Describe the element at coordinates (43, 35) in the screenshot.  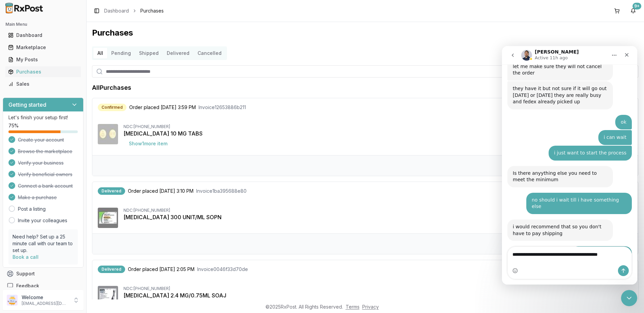
I see `div: Dashboard` at that location.